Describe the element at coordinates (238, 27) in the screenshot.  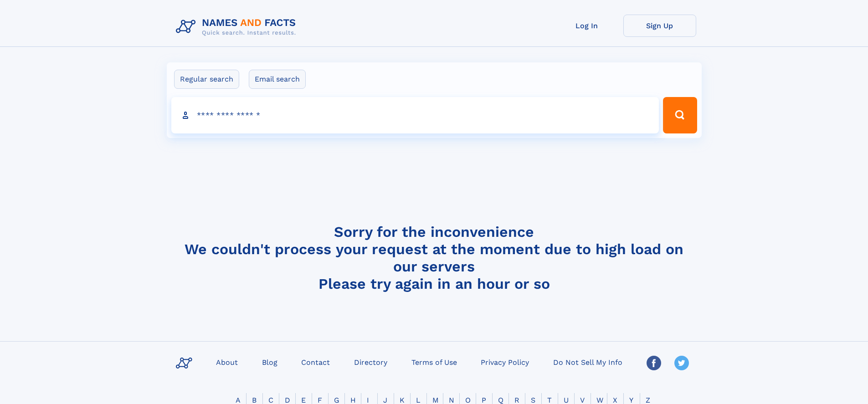
I see `img: Logo Names and Facts` at that location.